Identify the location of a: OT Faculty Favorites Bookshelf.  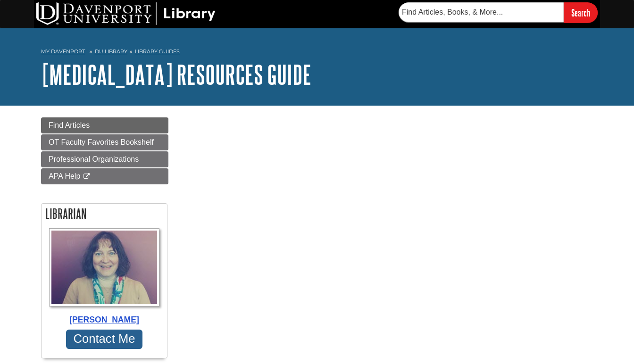
(105, 143).